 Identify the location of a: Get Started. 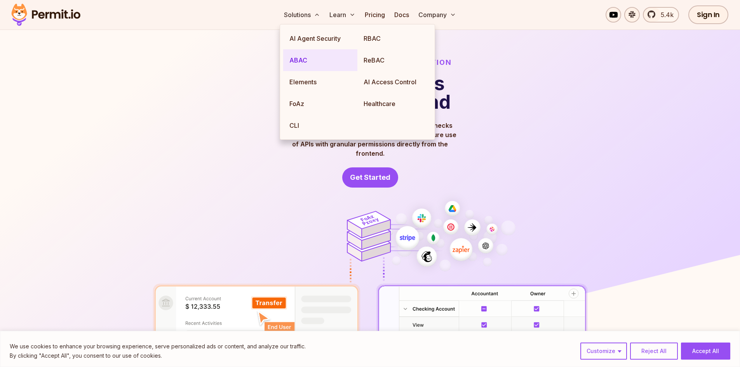
(370, 177).